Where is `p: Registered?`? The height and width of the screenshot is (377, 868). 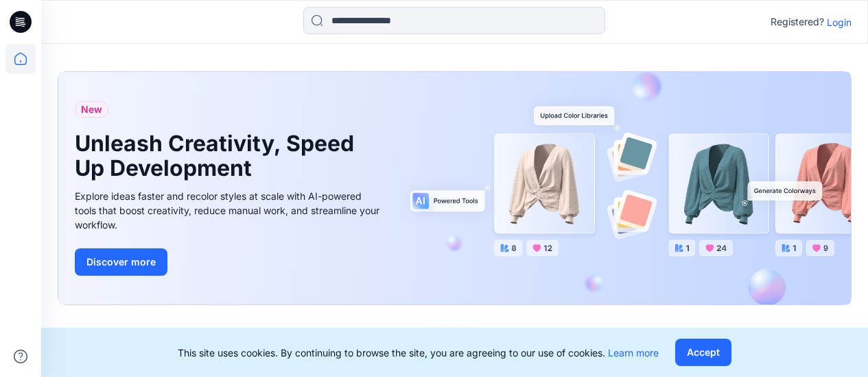
p: Registered? is located at coordinates (797, 22).